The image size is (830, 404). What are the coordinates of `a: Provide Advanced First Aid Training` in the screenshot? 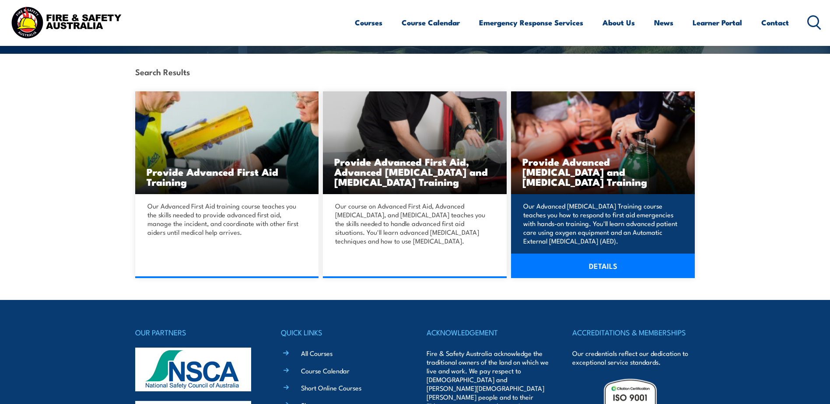 It's located at (227, 143).